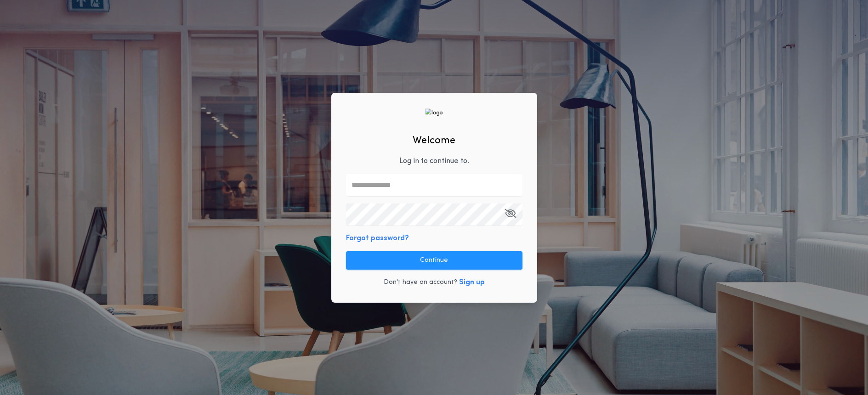  What do you see at coordinates (434, 112) in the screenshot?
I see `img: logo` at bounding box center [434, 112].